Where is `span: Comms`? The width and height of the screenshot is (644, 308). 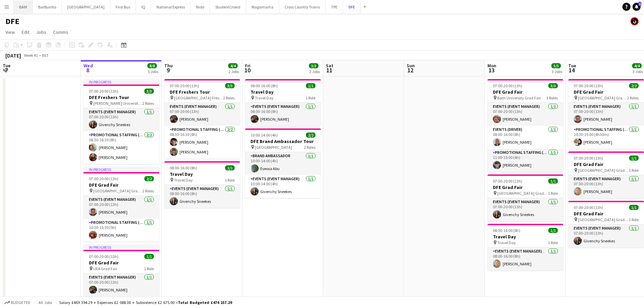
span: Comms is located at coordinates (61, 32).